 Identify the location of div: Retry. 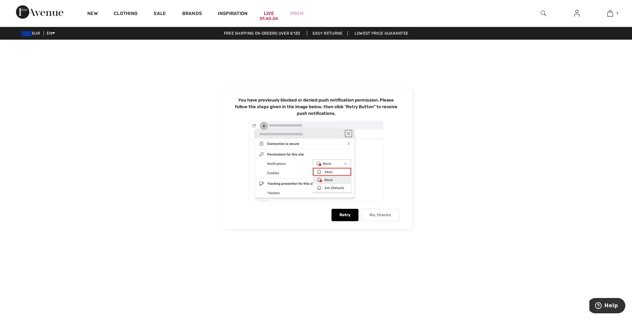
(345, 215).